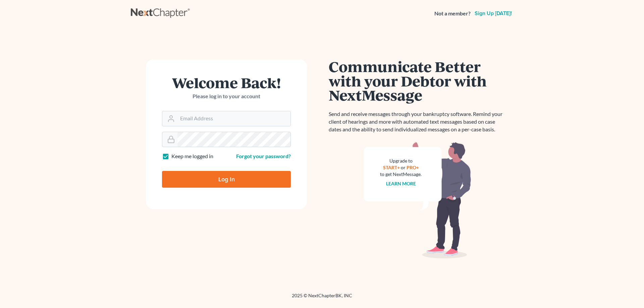 This screenshot has width=644, height=308. What do you see at coordinates (417, 81) in the screenshot?
I see `h1: Communicate Better with your Debtor with NextMessage` at bounding box center [417, 81].